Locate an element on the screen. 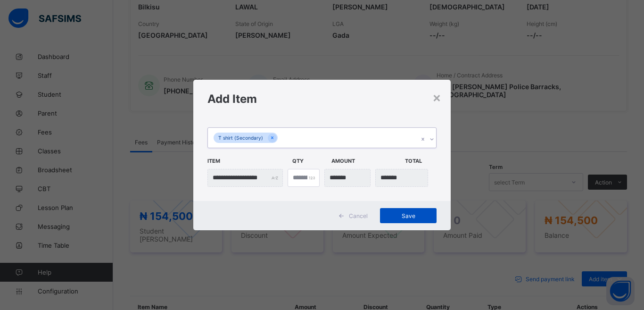 This screenshot has width=644, height=310. span: Cancel is located at coordinates (358, 216).